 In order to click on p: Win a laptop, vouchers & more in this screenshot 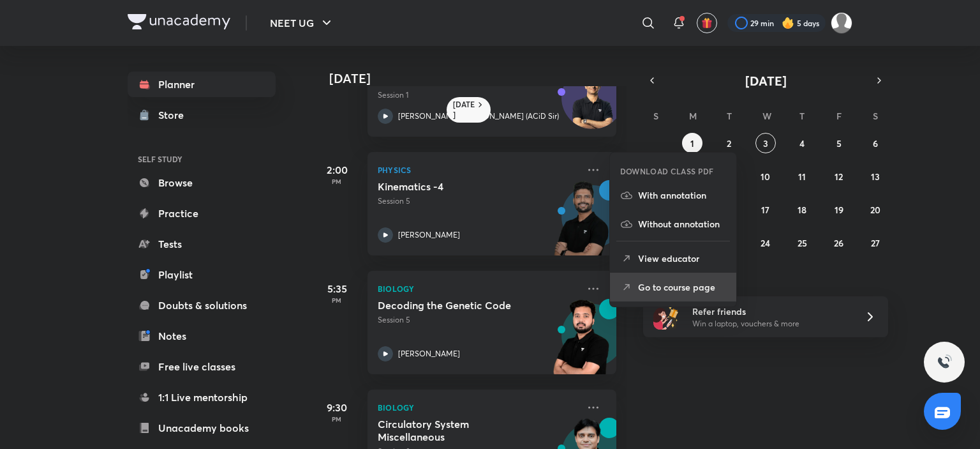, I will do `click(771, 324)`.